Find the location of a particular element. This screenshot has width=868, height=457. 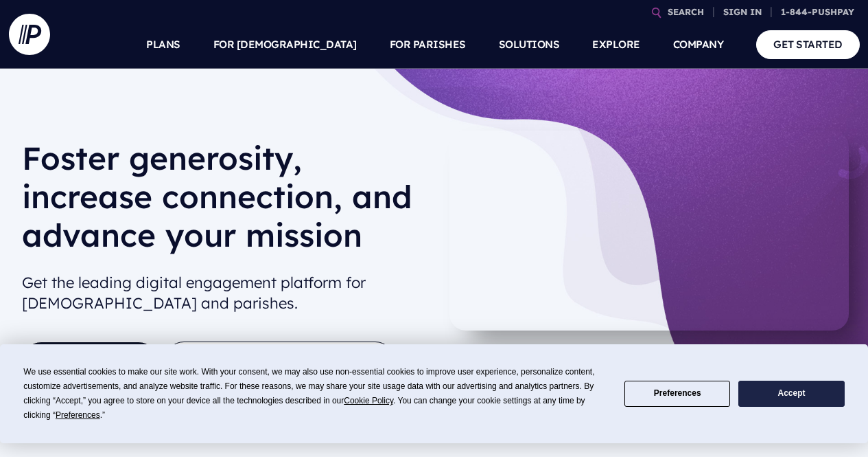

button: TAKE A SELF-GUIDED TOUR is located at coordinates (279, 361).